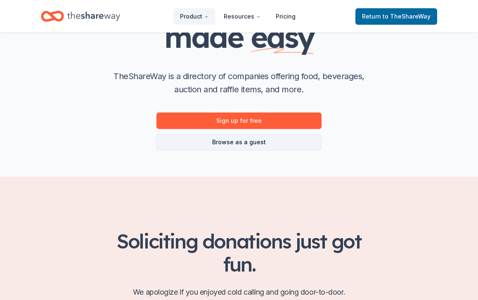 Image resolution: width=478 pixels, height=300 pixels. I want to click on span: easy, so click(282, 37).